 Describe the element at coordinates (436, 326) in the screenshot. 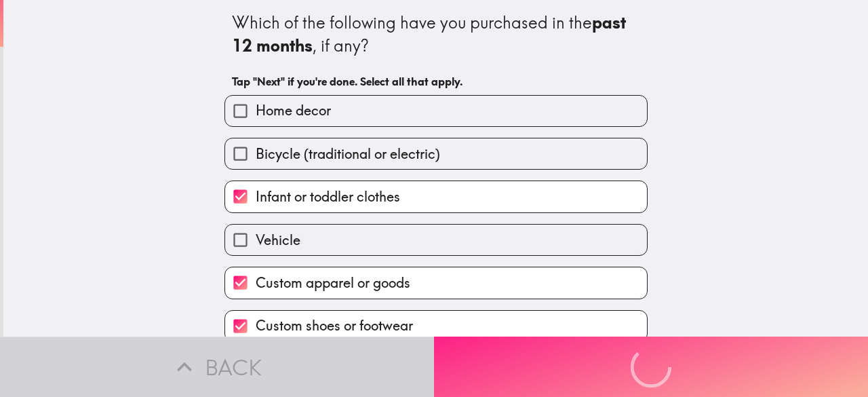

I see `button: Custom shoes or footwear` at that location.